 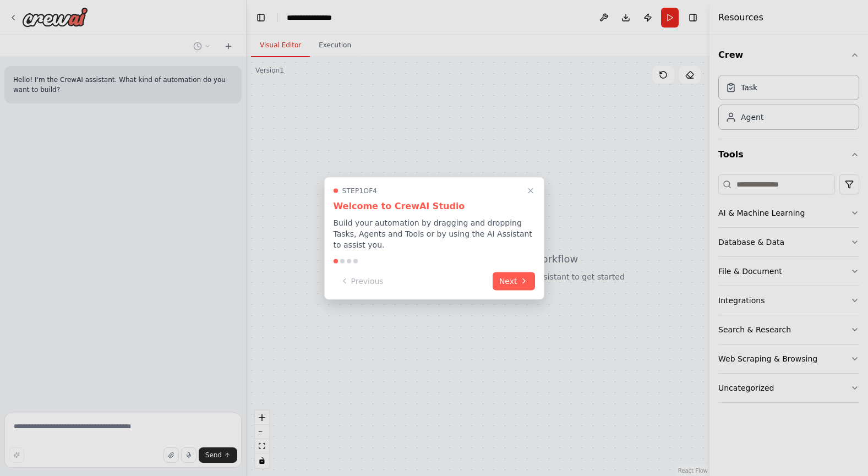 What do you see at coordinates (434, 205) in the screenshot?
I see `h3: Welcome to CrewAI Studio` at bounding box center [434, 205].